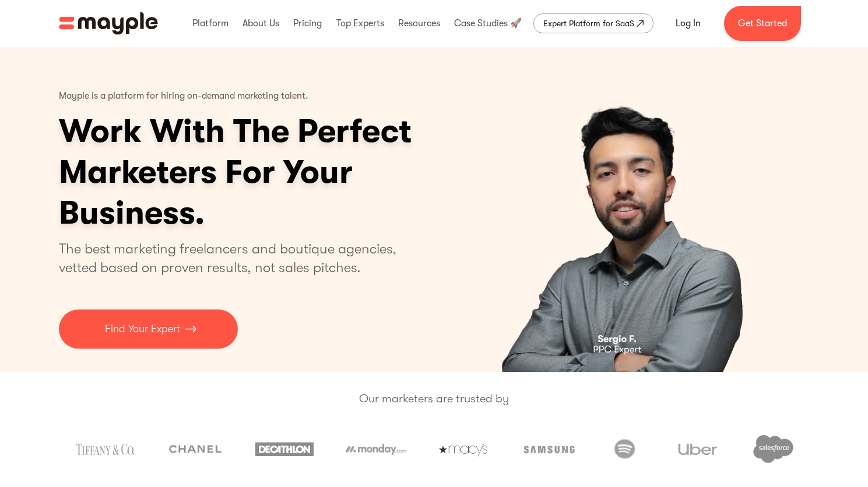  Describe the element at coordinates (281, 172) in the screenshot. I see `h1: Work With The Perfect Marketers For Your Business.` at that location.